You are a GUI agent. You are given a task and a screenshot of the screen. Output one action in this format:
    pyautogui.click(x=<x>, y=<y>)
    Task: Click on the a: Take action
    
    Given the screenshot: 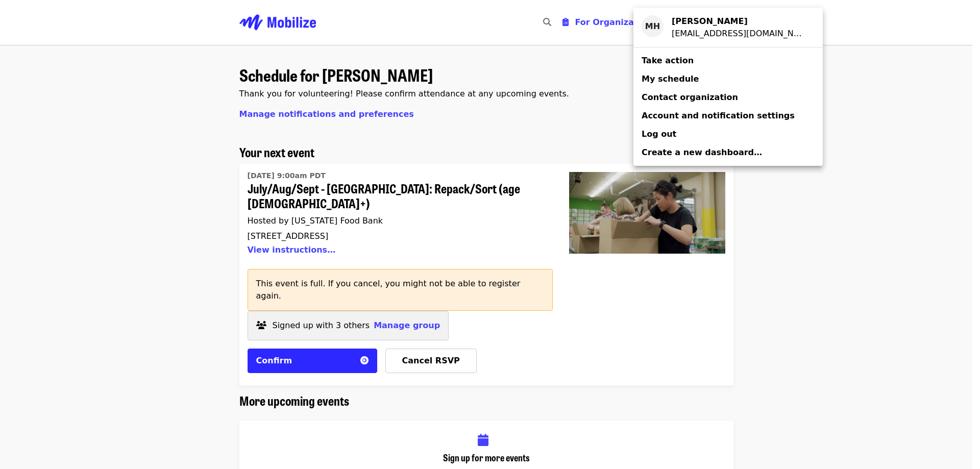 What is the action you would take?
    pyautogui.click(x=728, y=61)
    